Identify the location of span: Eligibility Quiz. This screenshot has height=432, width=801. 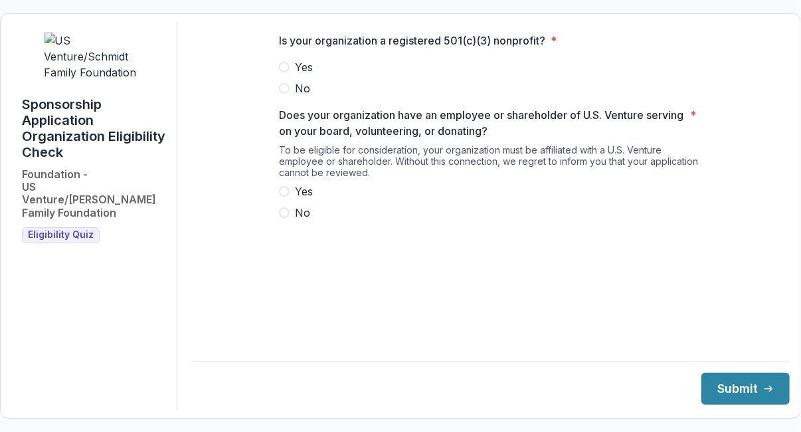
(60, 234).